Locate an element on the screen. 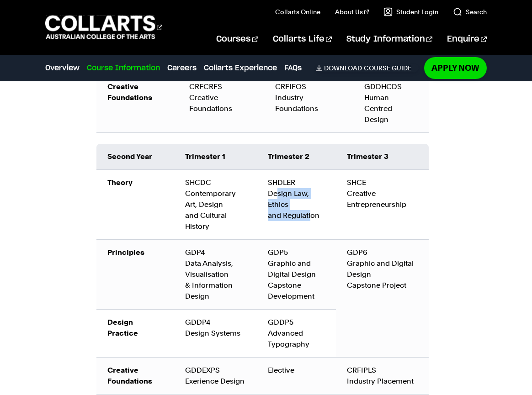 Image resolution: width=532 pixels, height=395 pixels. a: Search is located at coordinates (470, 12).